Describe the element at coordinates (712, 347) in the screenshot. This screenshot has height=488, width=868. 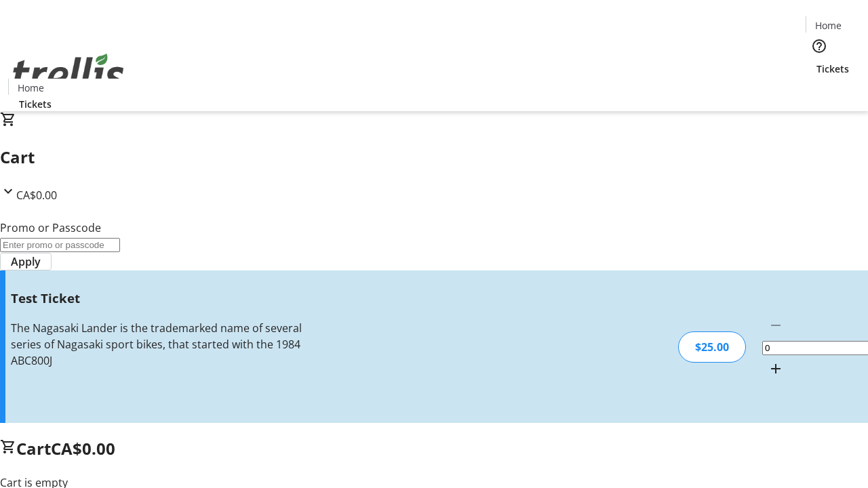
I see `div: $25.00` at that location.